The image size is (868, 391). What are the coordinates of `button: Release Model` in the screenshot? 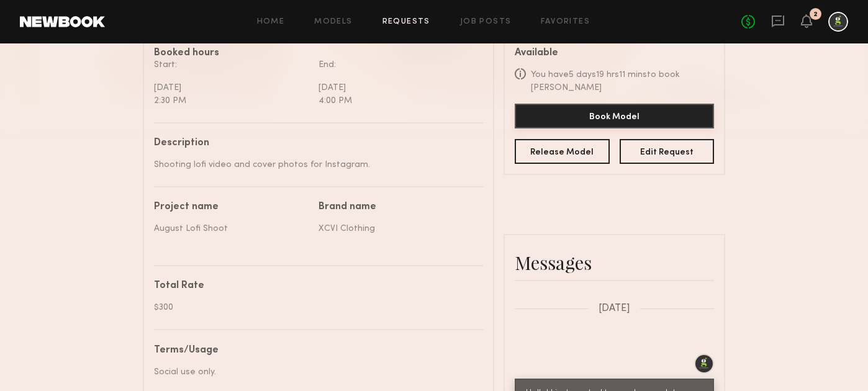 It's located at (562, 152).